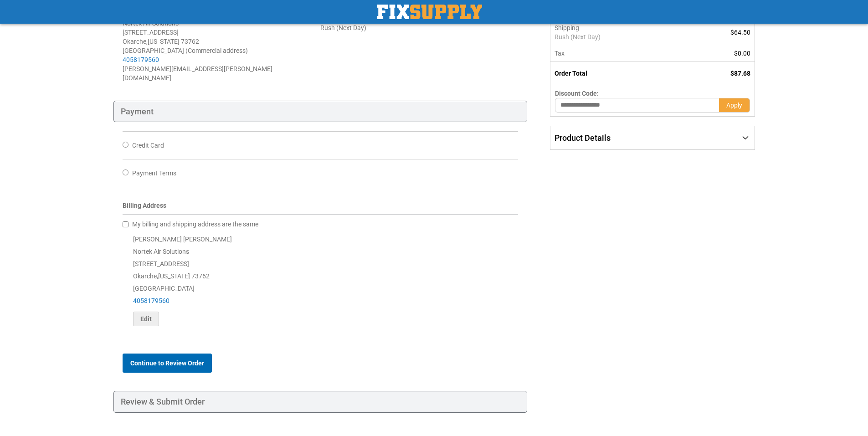 The width and height of the screenshot is (868, 436). I want to click on th: Tax, so click(617, 53).